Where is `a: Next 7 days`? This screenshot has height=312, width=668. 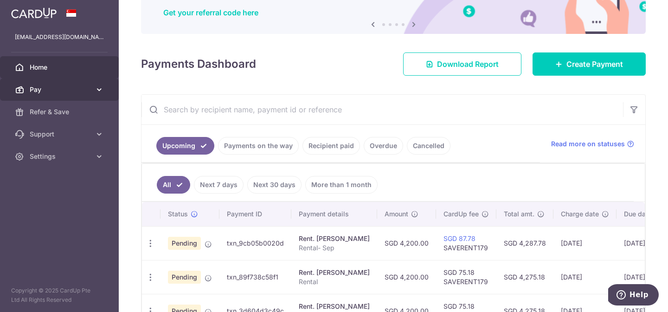 a: Next 7 days is located at coordinates (219, 185).